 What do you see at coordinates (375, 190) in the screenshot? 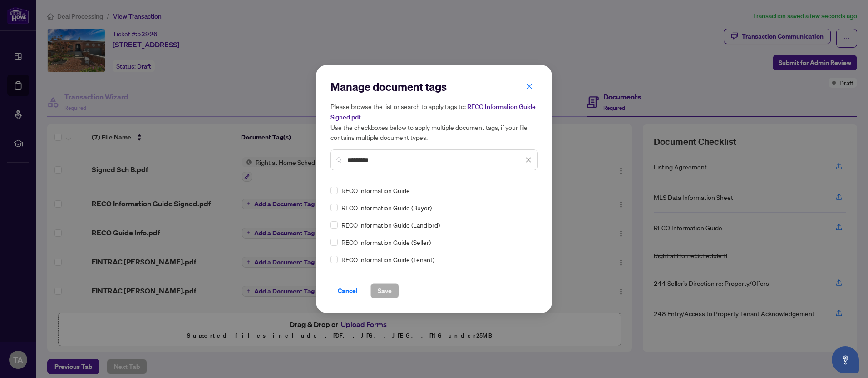
I see `span: RECO Information Guide` at bounding box center [375, 190].